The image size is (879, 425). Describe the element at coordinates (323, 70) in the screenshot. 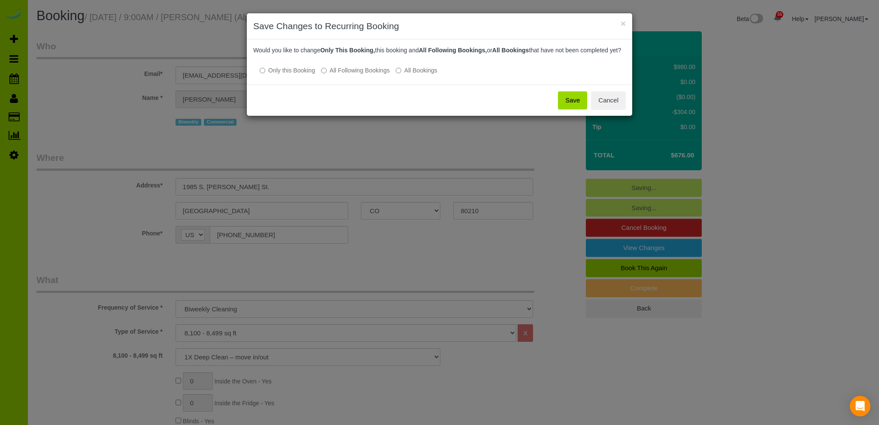

I see `input: All Following Bookings` at that location.